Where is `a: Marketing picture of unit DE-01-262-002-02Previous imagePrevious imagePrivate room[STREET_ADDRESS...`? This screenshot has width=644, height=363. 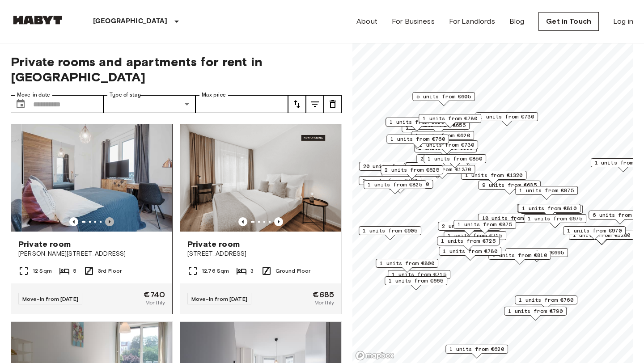 a: Marketing picture of unit DE-01-262-002-02Previous imagePrevious imagePrivate room[STREET_ADDRESS... is located at coordinates (261, 219).